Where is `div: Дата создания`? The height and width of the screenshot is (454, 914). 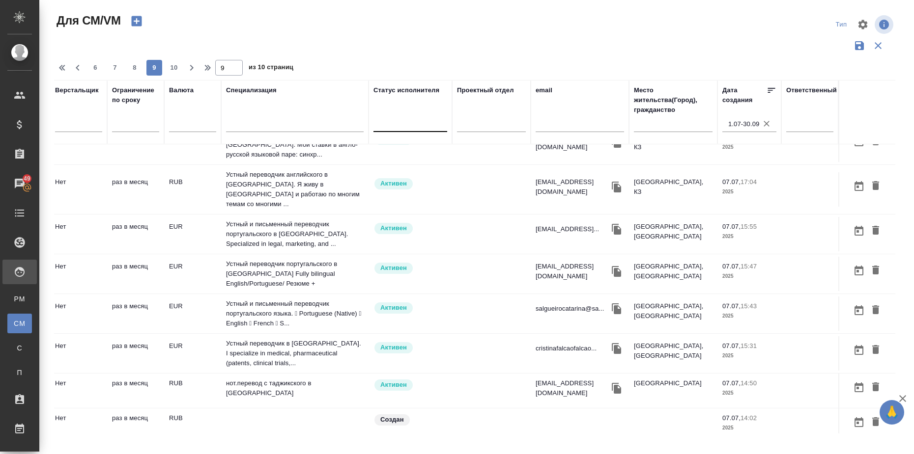 div: Дата создания is located at coordinates (744, 95).